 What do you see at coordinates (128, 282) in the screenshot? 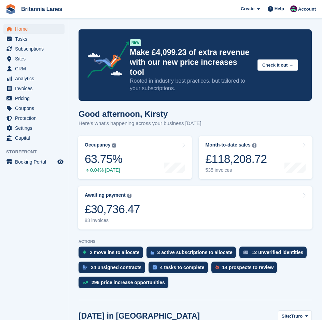
I see `div: 296 price increase opportunities` at bounding box center [128, 282].